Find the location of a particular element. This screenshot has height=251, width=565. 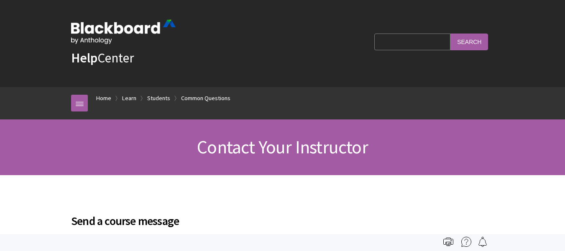

strong: Help is located at coordinates (84, 58).